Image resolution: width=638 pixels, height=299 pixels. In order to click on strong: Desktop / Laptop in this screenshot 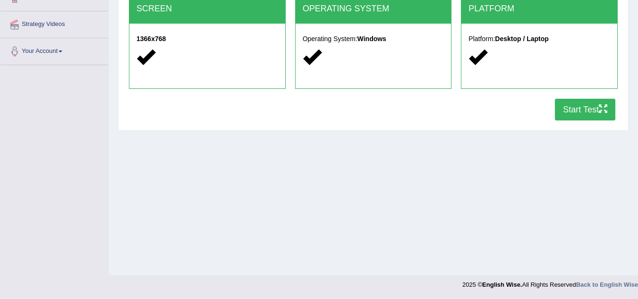, I will do `click(522, 39)`.